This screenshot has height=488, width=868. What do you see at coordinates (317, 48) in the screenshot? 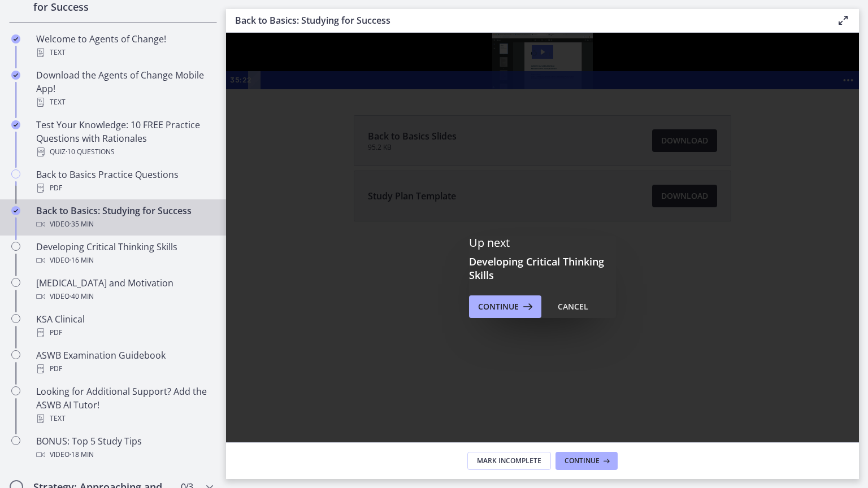
I see `div: Playbar` at bounding box center [317, 48].